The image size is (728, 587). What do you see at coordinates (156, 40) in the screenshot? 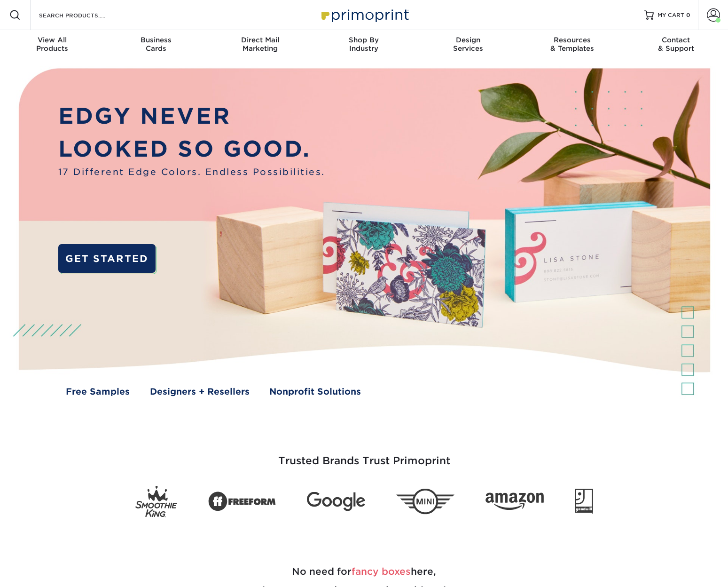
I see `span: Business` at bounding box center [156, 40].